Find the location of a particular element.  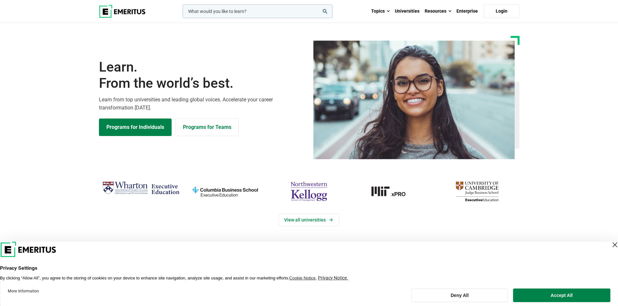

a: cambridge-judge-business-school is located at coordinates (477, 192).